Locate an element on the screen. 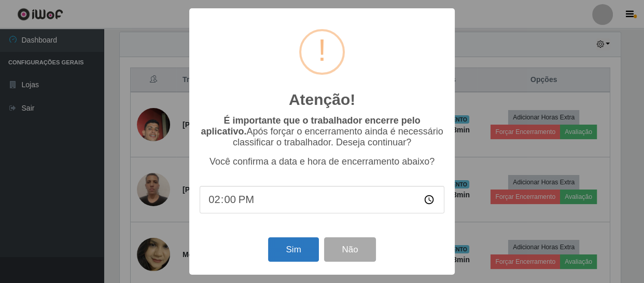 The image size is (644, 283). b: É importante que o trabalhador encerre pelo aplicativo. is located at coordinates (310, 126).